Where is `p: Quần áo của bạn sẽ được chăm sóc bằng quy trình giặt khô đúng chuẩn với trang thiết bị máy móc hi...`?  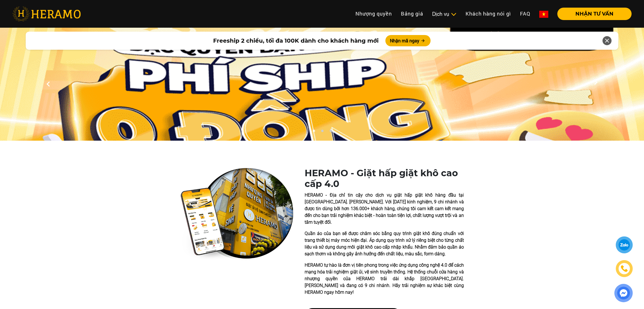
p: Quần áo của bạn sẽ được chăm sóc bằng quy trình giặt khô đúng chuẩn với trang thiết bị máy móc hi... is located at coordinates (384, 244).